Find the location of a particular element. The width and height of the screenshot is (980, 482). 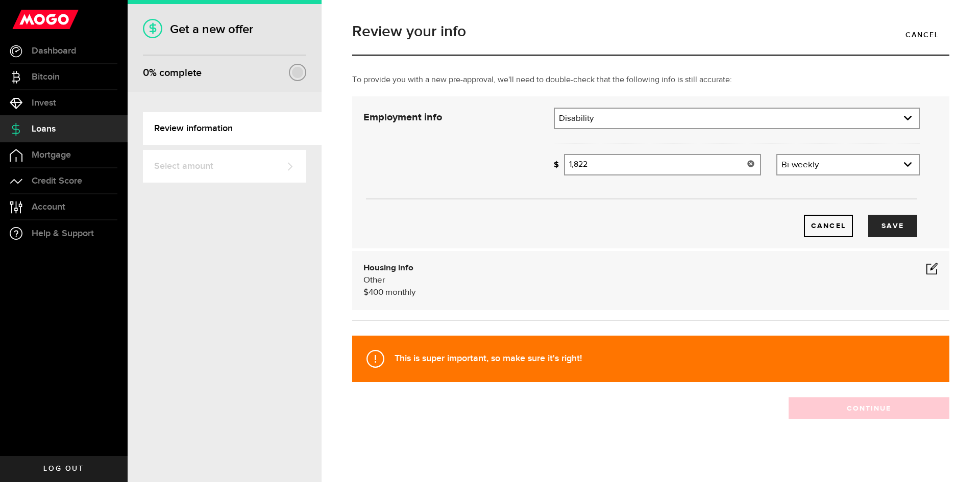

span: Credit Score is located at coordinates (56, 181).